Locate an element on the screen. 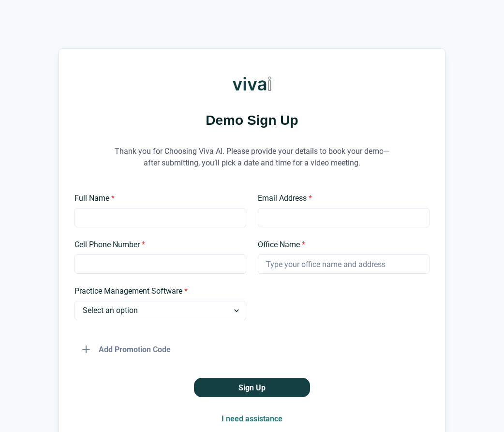 The image size is (504, 432). input: Type your office name and address is located at coordinates (344, 264).